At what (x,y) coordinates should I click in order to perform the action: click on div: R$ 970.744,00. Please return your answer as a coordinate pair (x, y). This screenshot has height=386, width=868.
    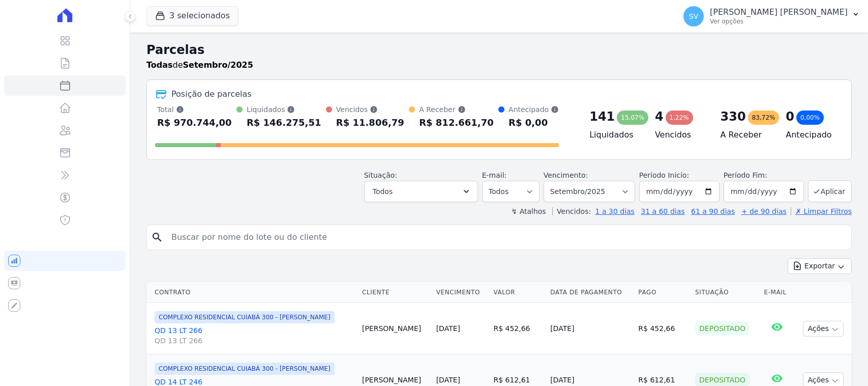
    Looking at the image, I should click on (195, 123).